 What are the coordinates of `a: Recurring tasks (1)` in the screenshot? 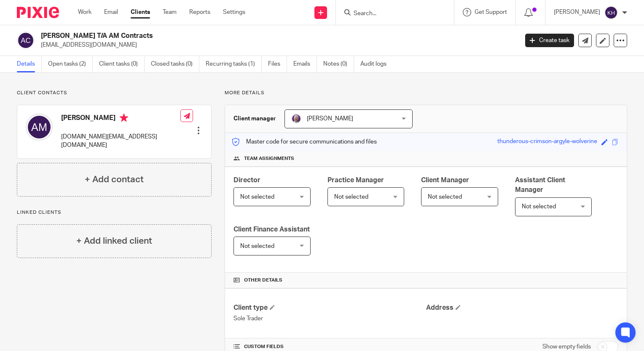 It's located at (233, 64).